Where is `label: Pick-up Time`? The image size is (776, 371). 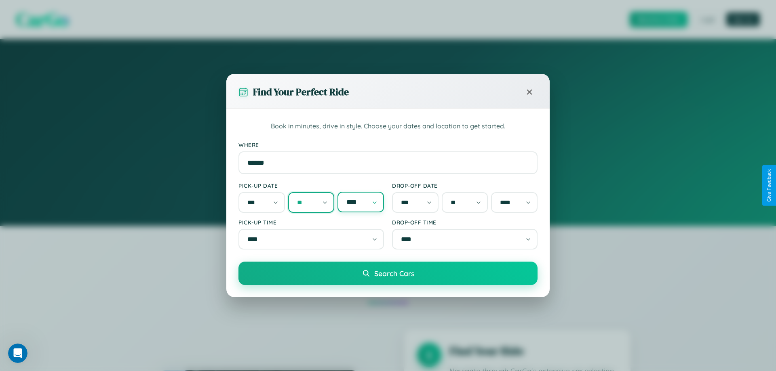
label: Pick-up Time is located at coordinates (311, 222).